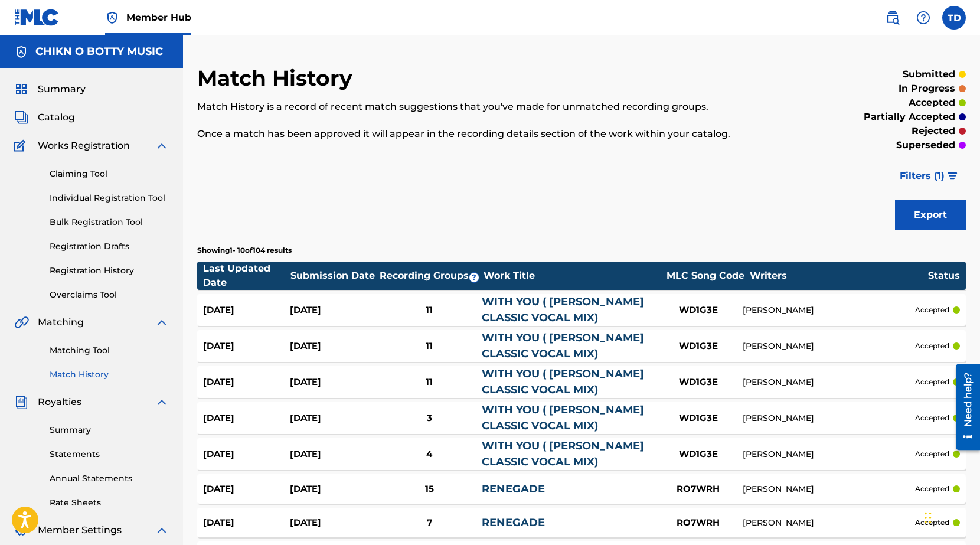 This screenshot has height=545, width=980. I want to click on div: Need help?, so click(20, 40).